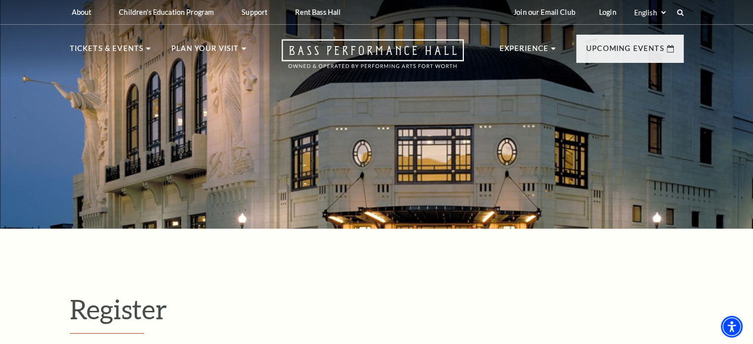 Image resolution: width=753 pixels, height=344 pixels. I want to click on p: Plan Your Visit, so click(205, 51).